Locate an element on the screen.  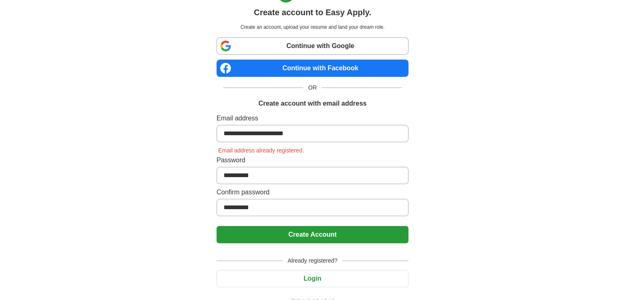
h1: Create account to Easy Apply. is located at coordinates (313, 12).